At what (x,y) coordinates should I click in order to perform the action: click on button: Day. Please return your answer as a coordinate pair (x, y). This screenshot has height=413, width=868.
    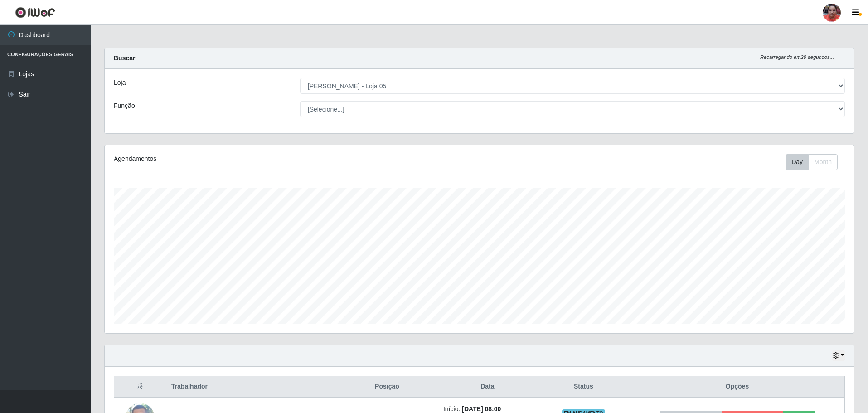
    Looking at the image, I should click on (797, 162).